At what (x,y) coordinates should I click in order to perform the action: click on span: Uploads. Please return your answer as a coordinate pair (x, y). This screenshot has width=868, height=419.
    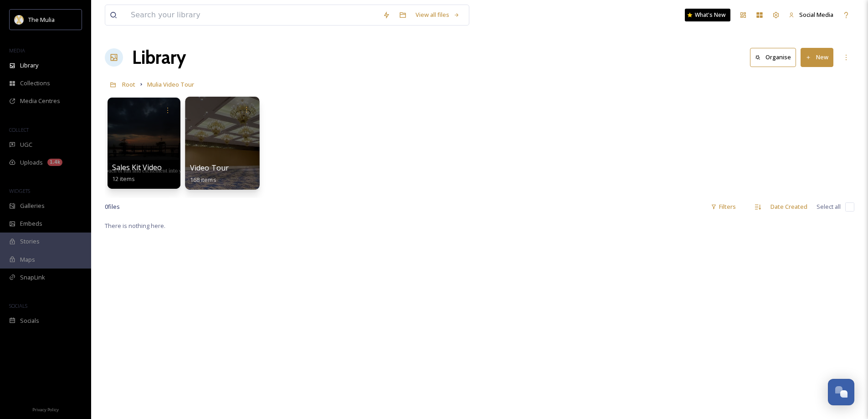
    Looking at the image, I should click on (32, 162).